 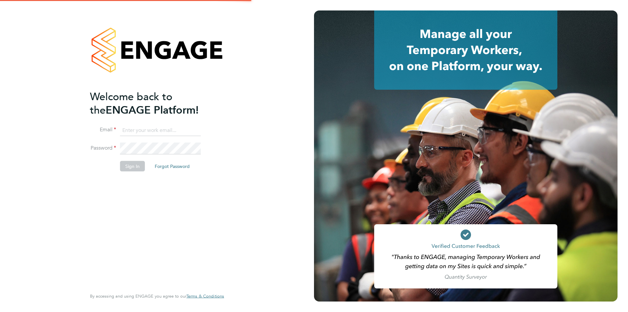 I want to click on span: Welcome back to the, so click(x=131, y=103).